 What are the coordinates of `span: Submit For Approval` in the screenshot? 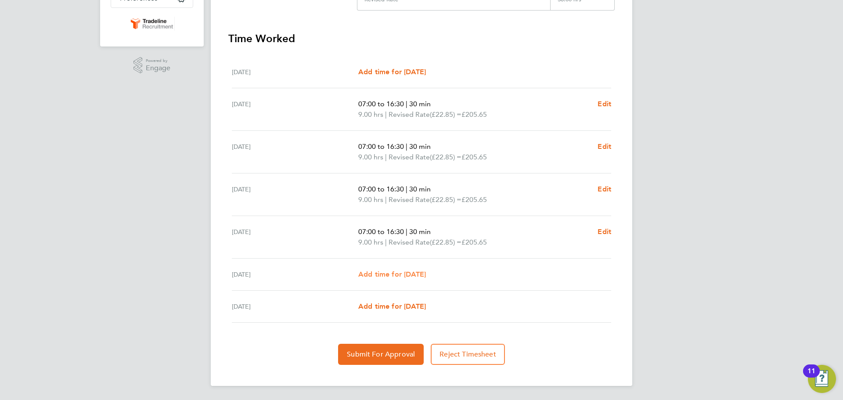 It's located at (381, 354).